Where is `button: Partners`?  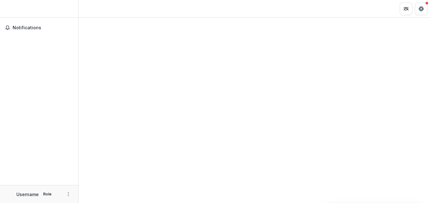 button: Partners is located at coordinates (406, 9).